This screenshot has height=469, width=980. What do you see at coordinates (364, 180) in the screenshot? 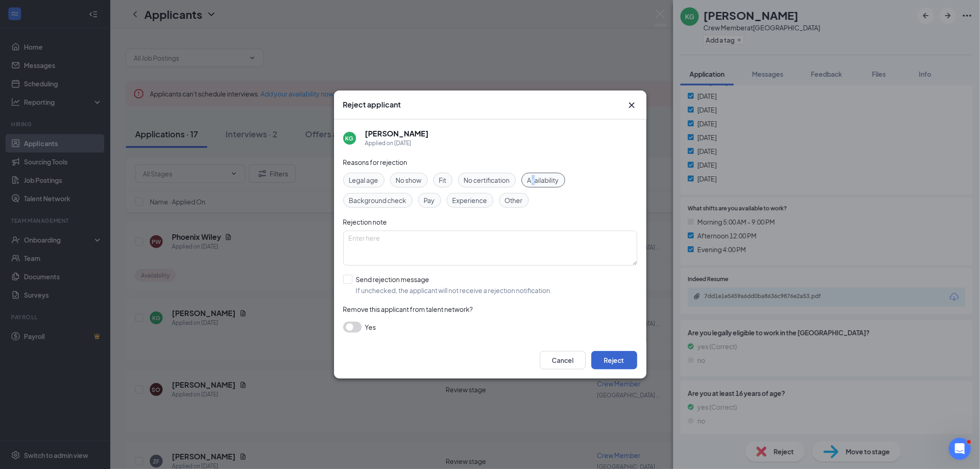
I see `span: Legal age` at bounding box center [364, 180].